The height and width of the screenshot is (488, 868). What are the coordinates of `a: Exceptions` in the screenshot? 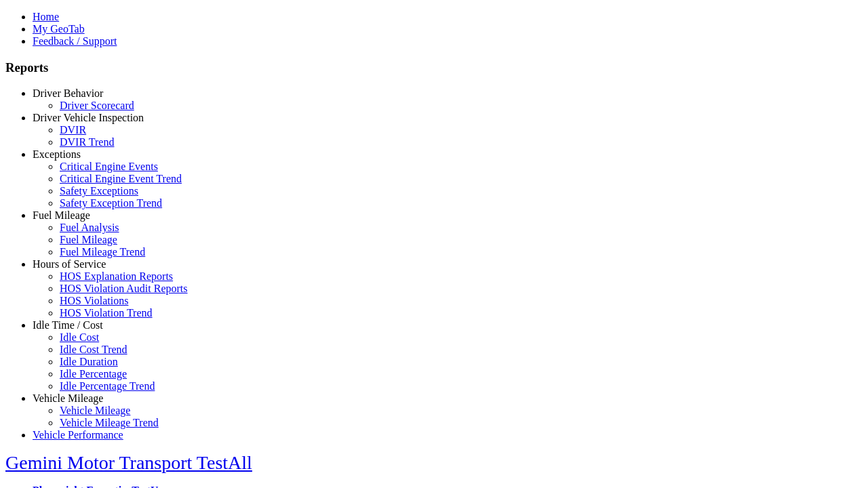 It's located at (57, 154).